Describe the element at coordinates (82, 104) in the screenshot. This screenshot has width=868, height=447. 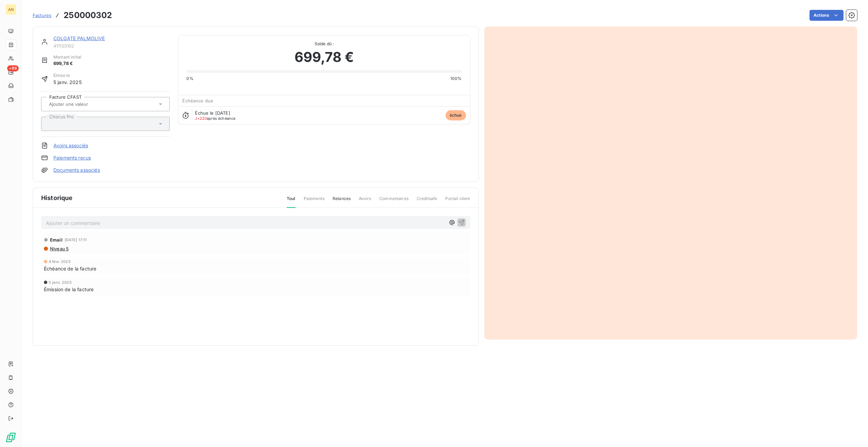
I see `input: Ajouter une valeur` at that location.